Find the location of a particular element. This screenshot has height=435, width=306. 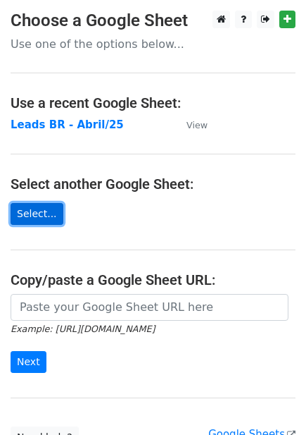

a: View is located at coordinates (190, 125).